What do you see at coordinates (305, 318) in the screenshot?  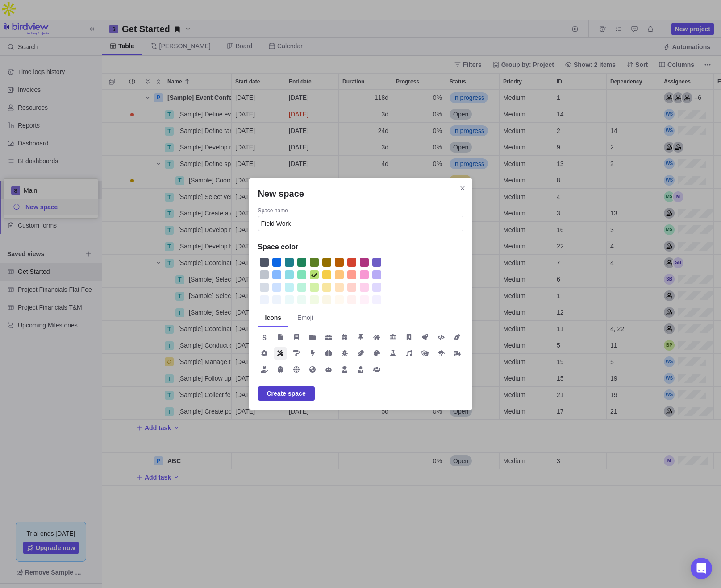 I see `span: Emoji` at bounding box center [305, 318].